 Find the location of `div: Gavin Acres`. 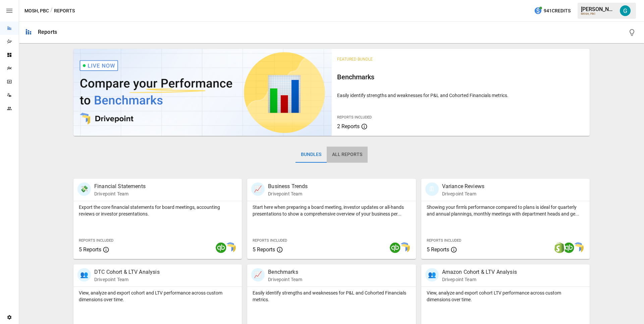

div: Gavin Acres is located at coordinates (625, 11).